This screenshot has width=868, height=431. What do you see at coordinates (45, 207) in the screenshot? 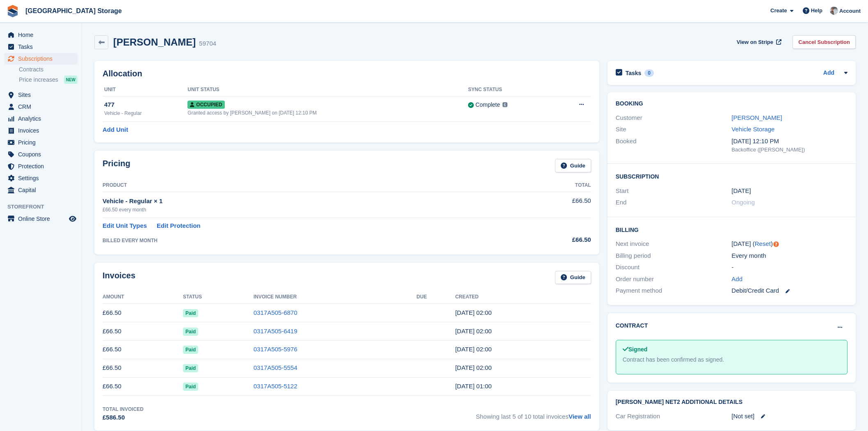
I see `span: Storefront` at bounding box center [45, 207].